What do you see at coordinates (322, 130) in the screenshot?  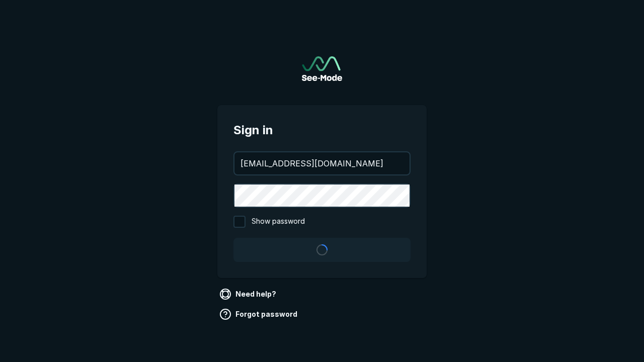 I see `span: Sign in` at bounding box center [322, 130].